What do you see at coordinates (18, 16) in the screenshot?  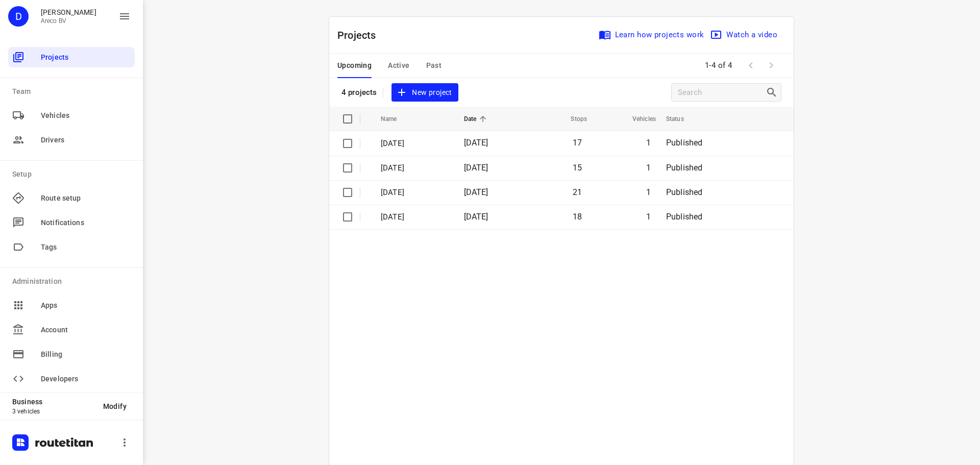 I see `div: D` at bounding box center [18, 16].